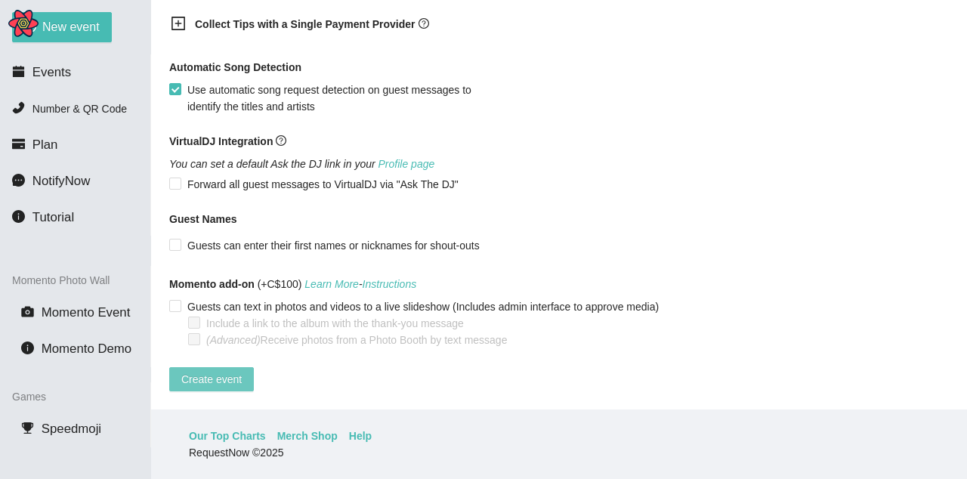 The image size is (967, 479). Describe the element at coordinates (79, 109) in the screenshot. I see `span: Number & QR Code` at that location.